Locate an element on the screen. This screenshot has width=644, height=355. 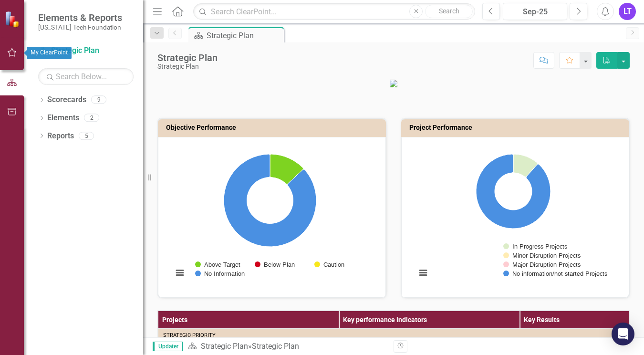
a: Scorecards is located at coordinates (67, 100).